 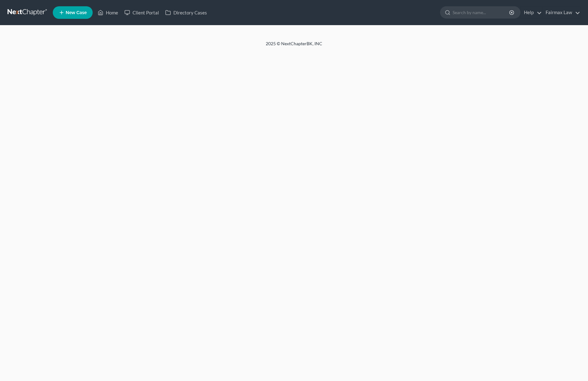 I want to click on a: Directory Cases, so click(x=186, y=12).